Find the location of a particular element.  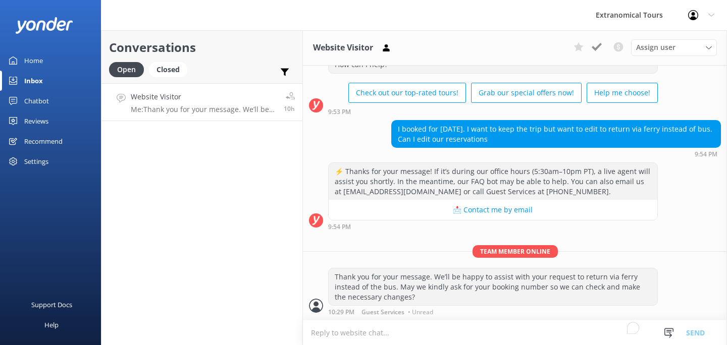

div: Closed is located at coordinates (168, 70).